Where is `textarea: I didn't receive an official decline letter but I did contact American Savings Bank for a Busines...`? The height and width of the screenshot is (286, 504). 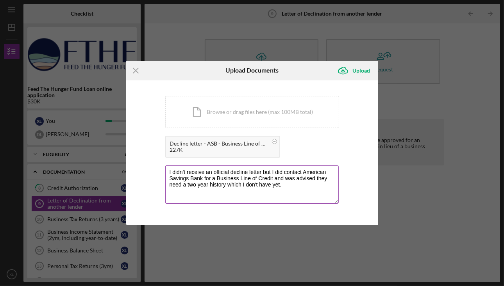 textarea: I didn't receive an official decline letter but I did contact American Savings Bank for a Busines... is located at coordinates (252, 185).